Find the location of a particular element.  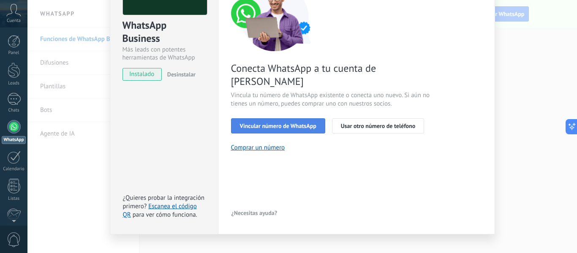

span: para ver cómo funciona. is located at coordinates (165, 215).